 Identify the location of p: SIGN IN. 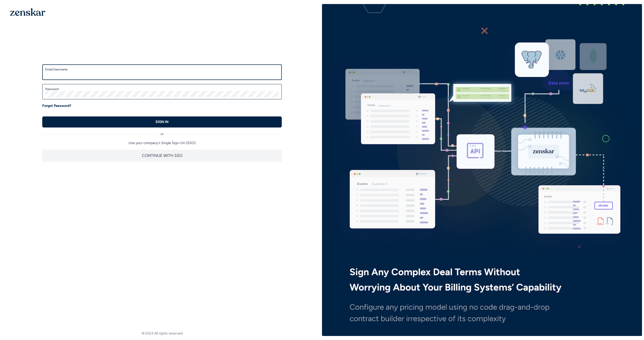
(162, 122).